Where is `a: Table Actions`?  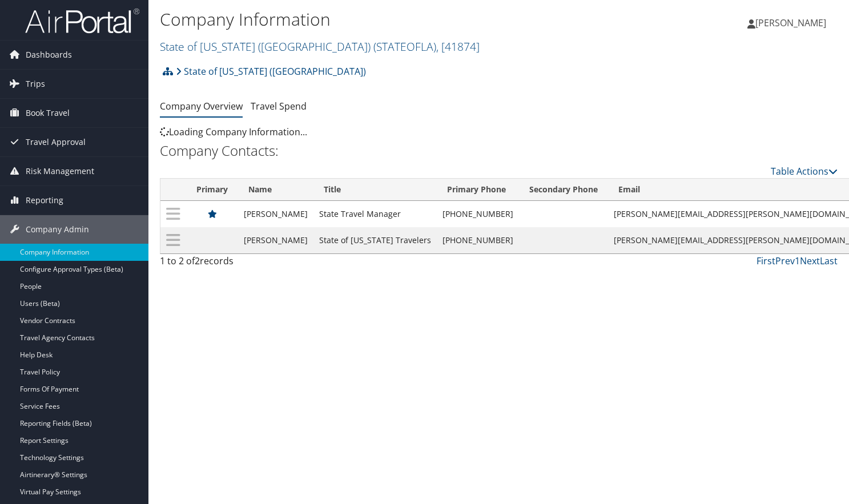
a: Table Actions is located at coordinates (804, 171).